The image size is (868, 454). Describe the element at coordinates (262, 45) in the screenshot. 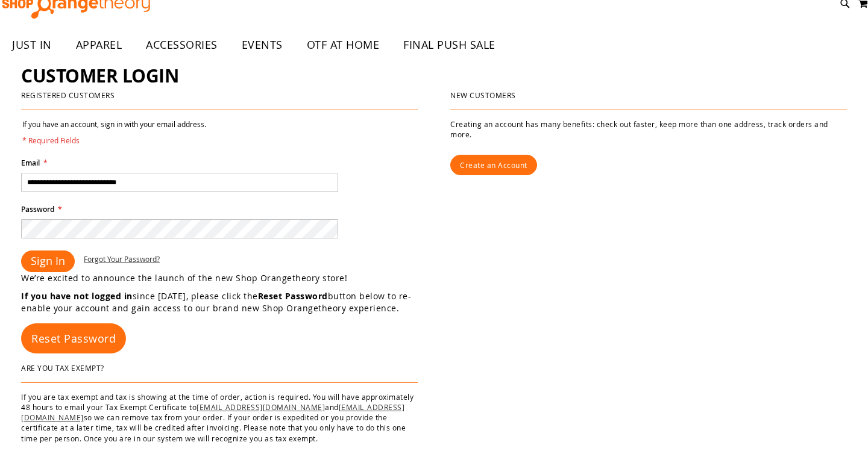

I see `span: EVENTS` at that location.